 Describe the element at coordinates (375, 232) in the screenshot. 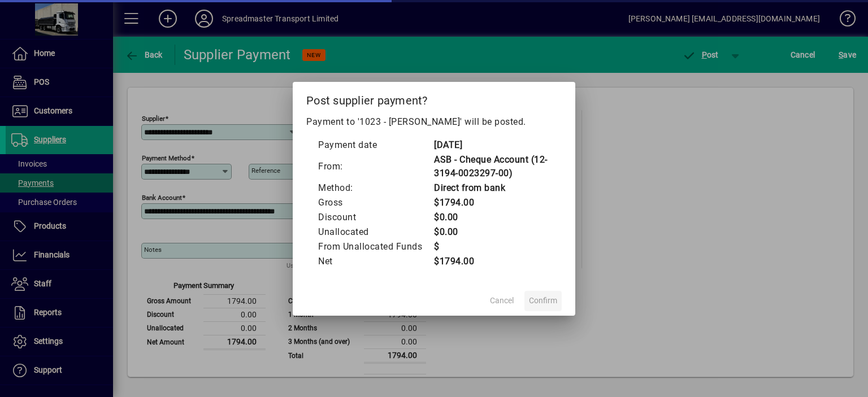

I see `td: Unallocated` at that location.